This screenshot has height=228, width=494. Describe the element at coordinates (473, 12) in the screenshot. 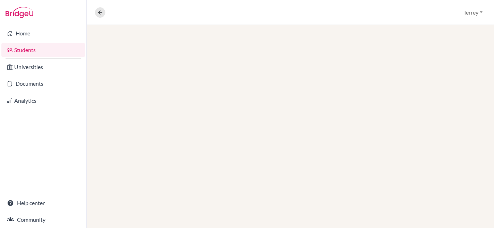

I see `button: Terrey` at that location.